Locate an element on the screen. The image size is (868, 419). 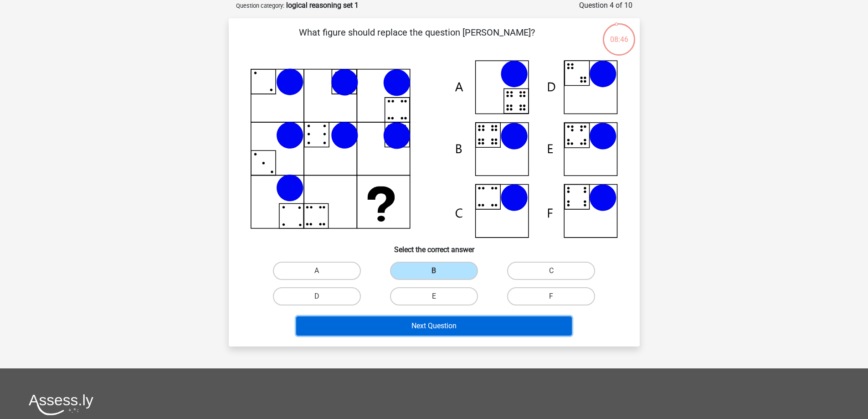
div: 08:46 is located at coordinates (619, 33).